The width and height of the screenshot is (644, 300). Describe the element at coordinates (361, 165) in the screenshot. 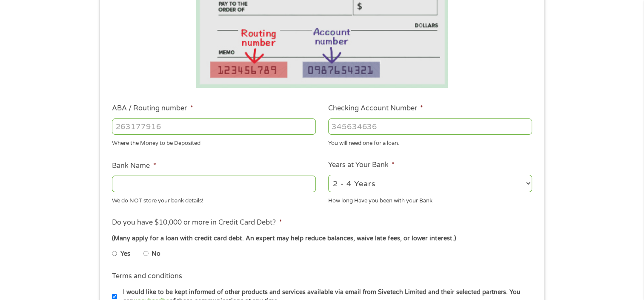

I see `label: Years at Your Bank` at that location.